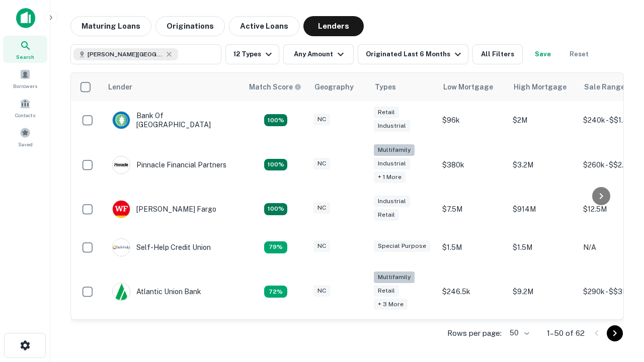  I want to click on div: Atlantic Union Bank, so click(157, 292).